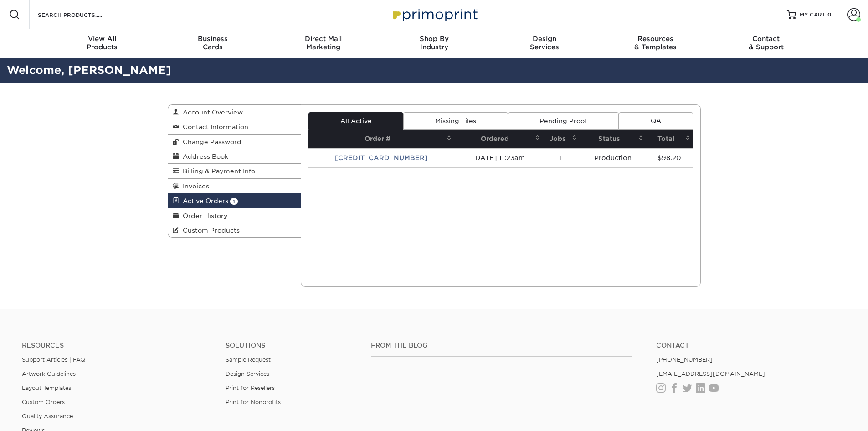  Describe the element at coordinates (217, 171) in the screenshot. I see `span: Billing & Payment Info` at that location.